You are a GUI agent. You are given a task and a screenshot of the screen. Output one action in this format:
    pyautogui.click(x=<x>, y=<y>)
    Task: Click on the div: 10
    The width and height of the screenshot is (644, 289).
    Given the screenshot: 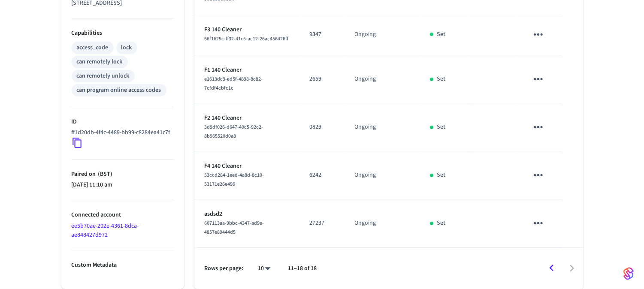 What is the action you would take?
    pyautogui.click(x=264, y=269)
    